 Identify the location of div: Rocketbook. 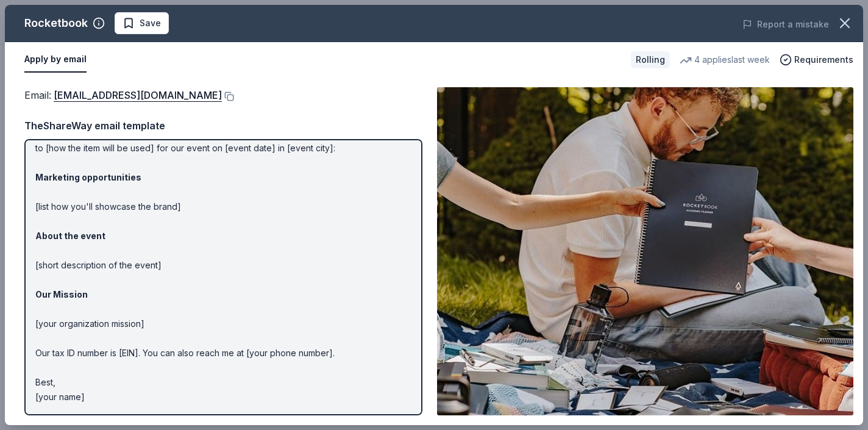
(56, 23).